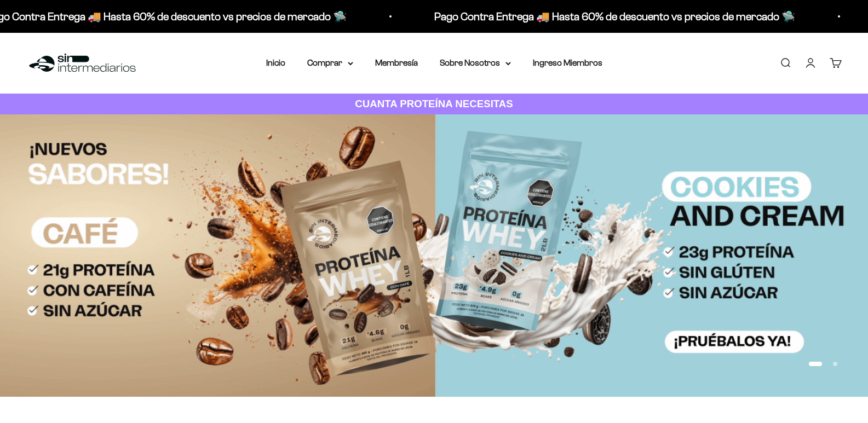 This screenshot has width=868, height=423. Describe the element at coordinates (567, 62) in the screenshot. I see `a: Ingreso Miembros` at that location.